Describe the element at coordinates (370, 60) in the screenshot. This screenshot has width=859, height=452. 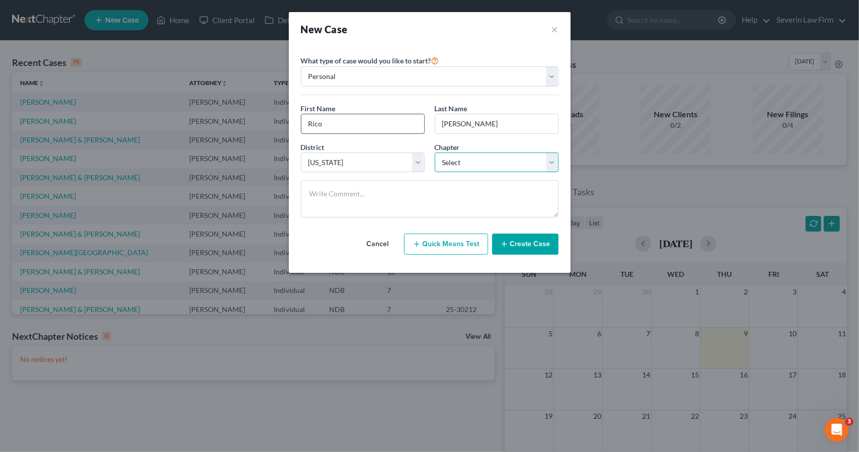
I see `label: What type of case would you like to start?` at that location.